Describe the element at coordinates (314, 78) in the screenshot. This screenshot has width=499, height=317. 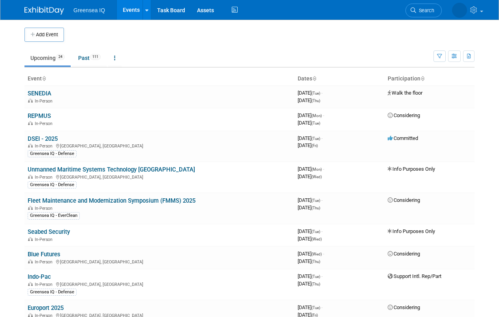
I see `a: Sort by Start Date` at that location.